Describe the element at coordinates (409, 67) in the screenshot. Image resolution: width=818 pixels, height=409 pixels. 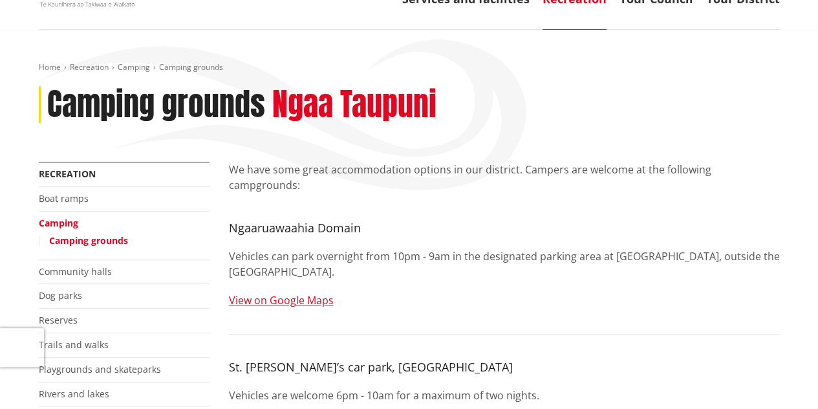
I see `nav: breadcrumb` at that location.